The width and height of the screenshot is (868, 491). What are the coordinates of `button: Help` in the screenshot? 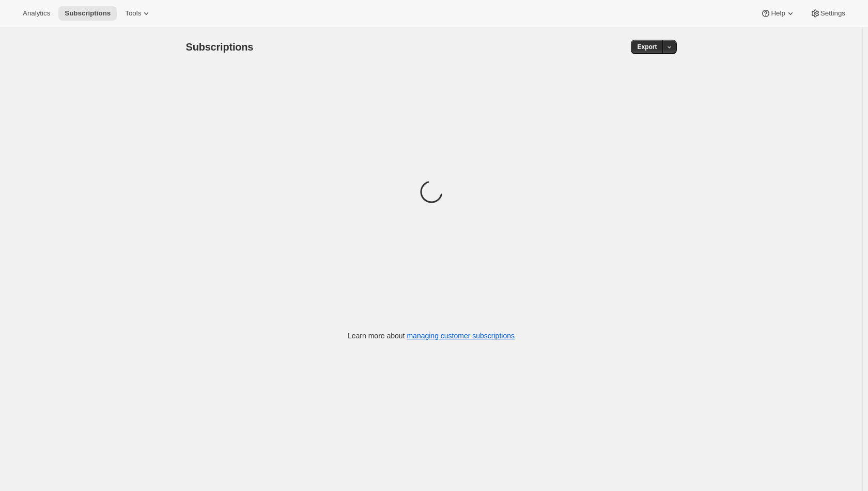 It's located at (778, 13).